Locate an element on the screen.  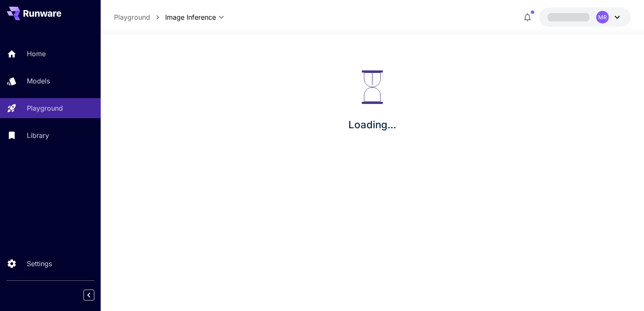
div: MR is located at coordinates (603, 17).